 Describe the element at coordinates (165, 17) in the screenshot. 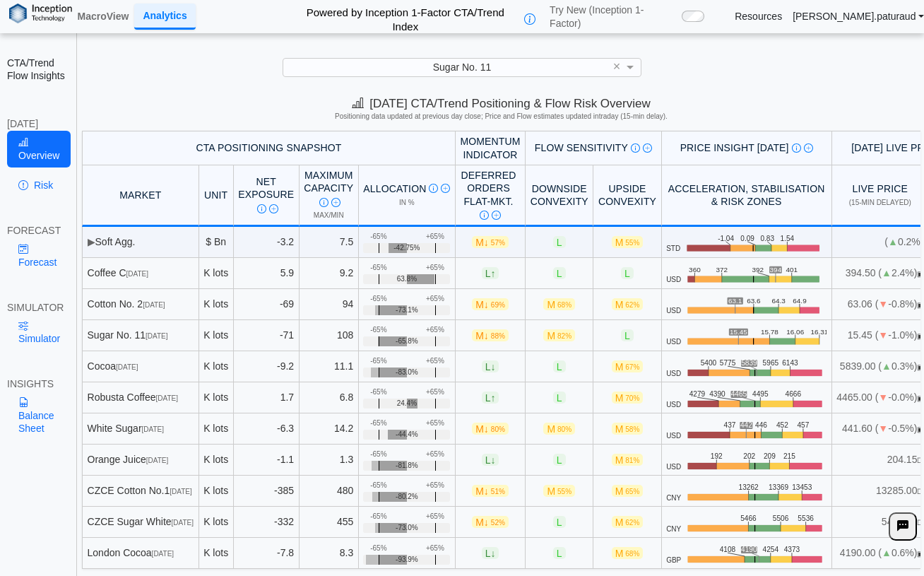

I see `a: Analytics` at that location.